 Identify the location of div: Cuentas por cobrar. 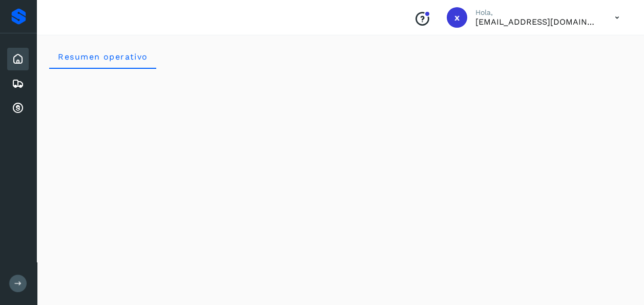
(18, 108).